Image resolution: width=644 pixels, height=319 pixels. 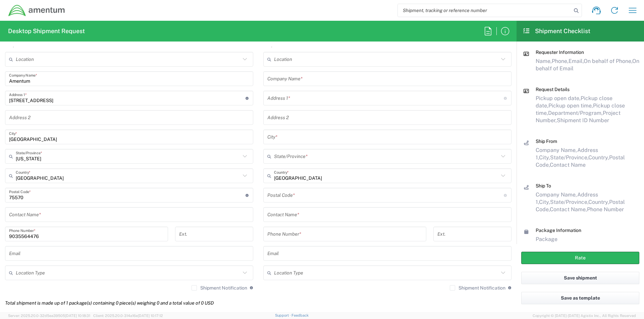 What do you see at coordinates (583, 120) in the screenshot?
I see `span: Shipment ID Number` at bounding box center [583, 120].